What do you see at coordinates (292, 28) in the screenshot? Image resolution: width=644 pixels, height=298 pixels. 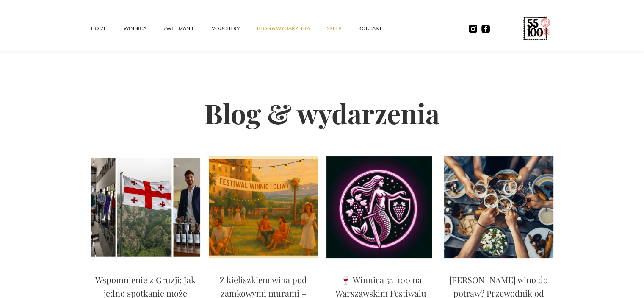 I see `a: Blog & Wydarzenia` at bounding box center [292, 28].